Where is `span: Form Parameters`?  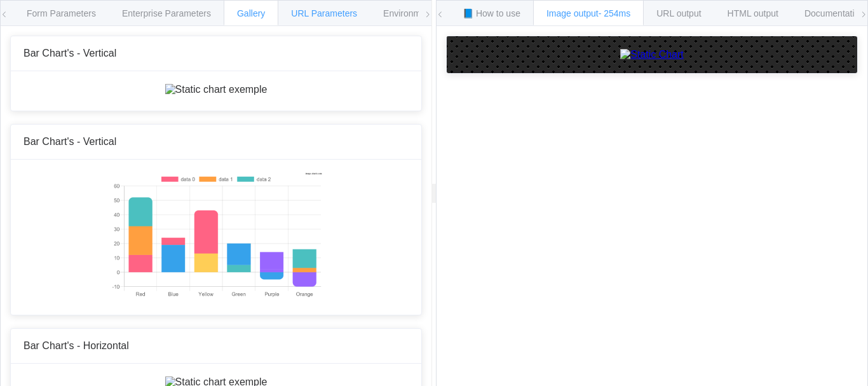 span: Form Parameters is located at coordinates (61, 13).